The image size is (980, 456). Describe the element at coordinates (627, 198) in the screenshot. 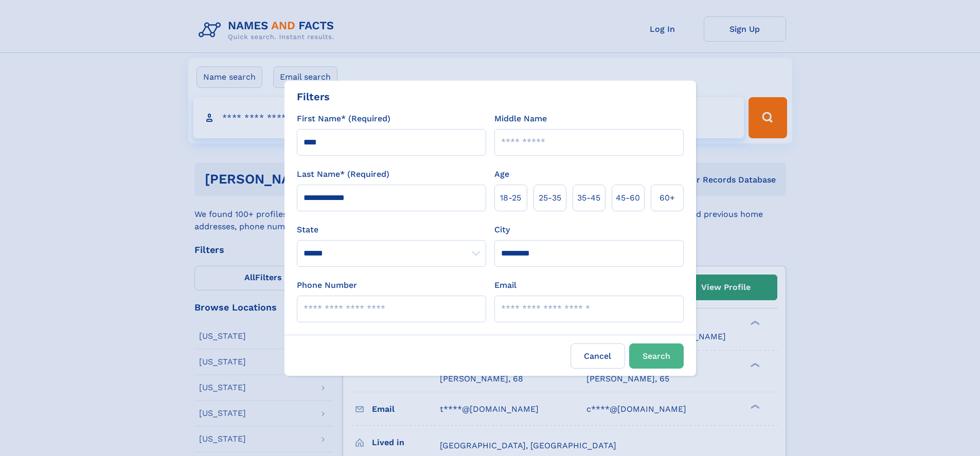

I see `span: 45‑60` at that location.